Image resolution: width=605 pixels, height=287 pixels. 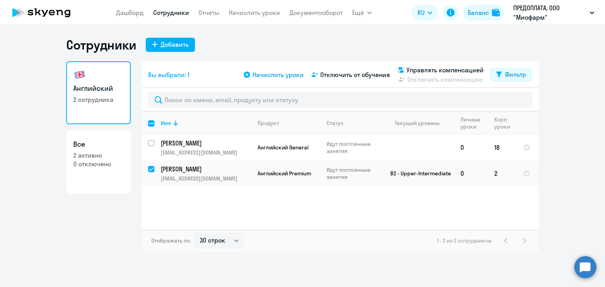 What do you see at coordinates (515, 74) in the screenshot?
I see `div: Фильтр` at bounding box center [515, 74].